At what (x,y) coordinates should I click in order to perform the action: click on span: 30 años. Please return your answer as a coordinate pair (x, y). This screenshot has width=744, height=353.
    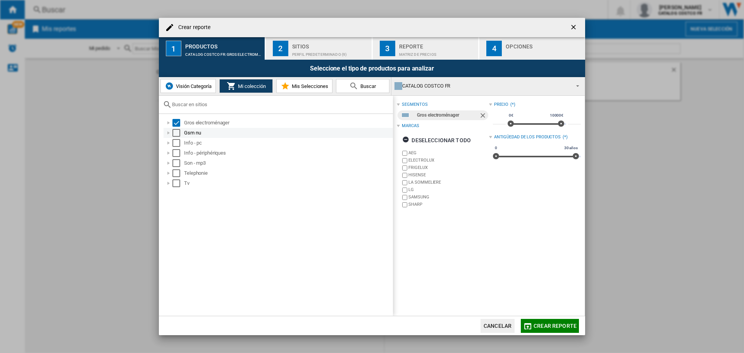
    Looking at the image, I should click on (571, 148).